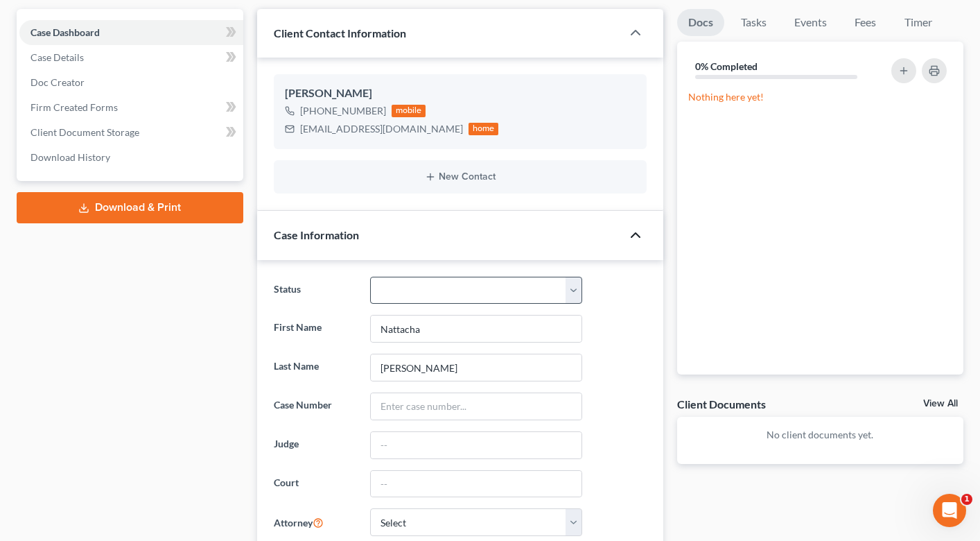 The height and width of the screenshot is (541, 980). I want to click on span: Doc Creator, so click(57, 82).